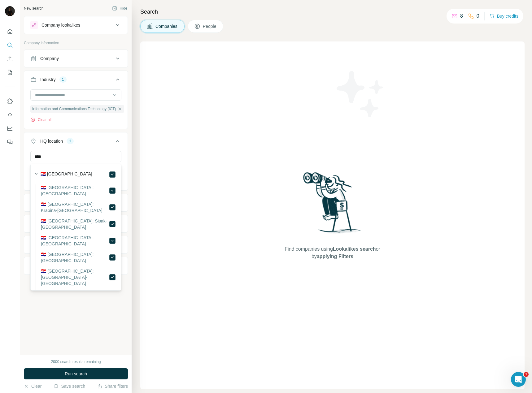 The image size is (532, 393). I want to click on p: Company information, so click(76, 43).